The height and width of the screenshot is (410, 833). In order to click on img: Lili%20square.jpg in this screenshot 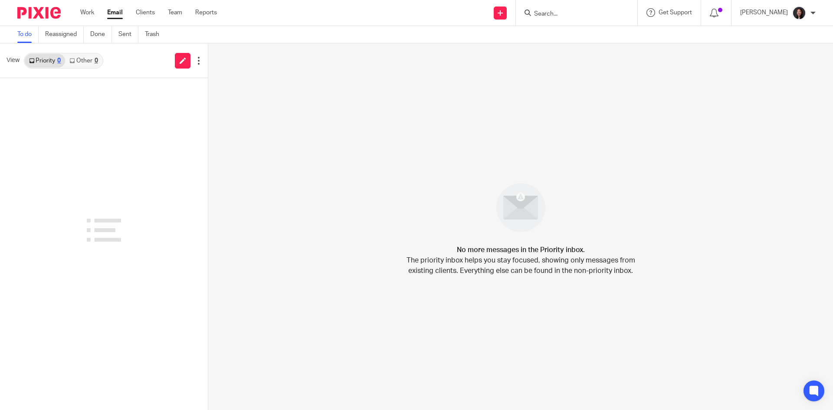, I will do `click(799, 13)`.